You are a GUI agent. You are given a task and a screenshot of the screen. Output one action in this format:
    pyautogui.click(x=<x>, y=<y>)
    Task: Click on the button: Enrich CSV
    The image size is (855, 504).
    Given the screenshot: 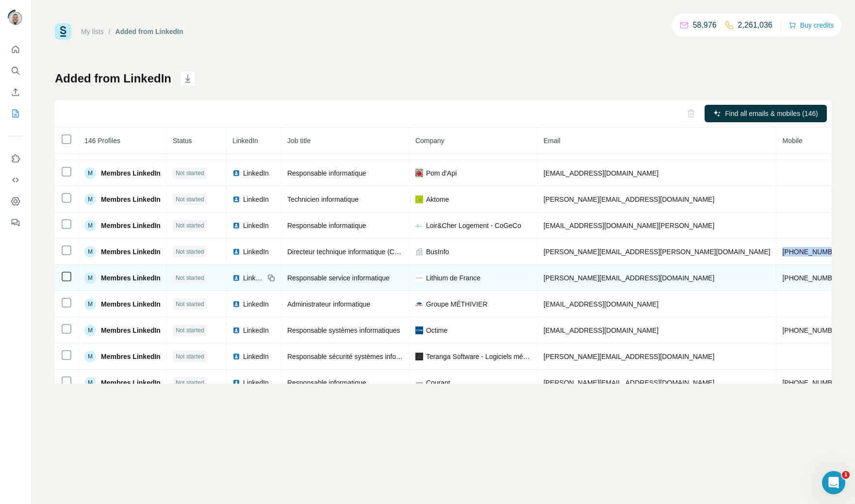 What is the action you would take?
    pyautogui.click(x=15, y=92)
    